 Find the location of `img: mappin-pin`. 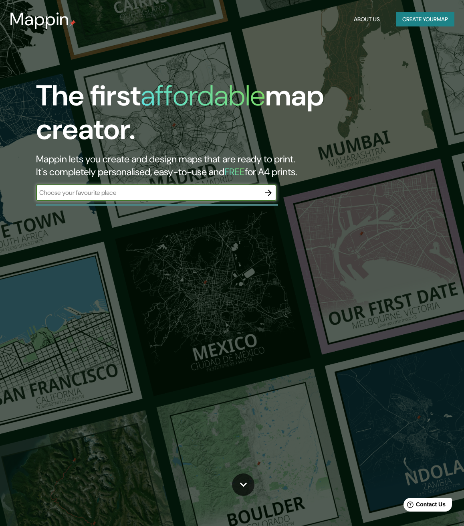

img: mappin-pin is located at coordinates (73, 23).